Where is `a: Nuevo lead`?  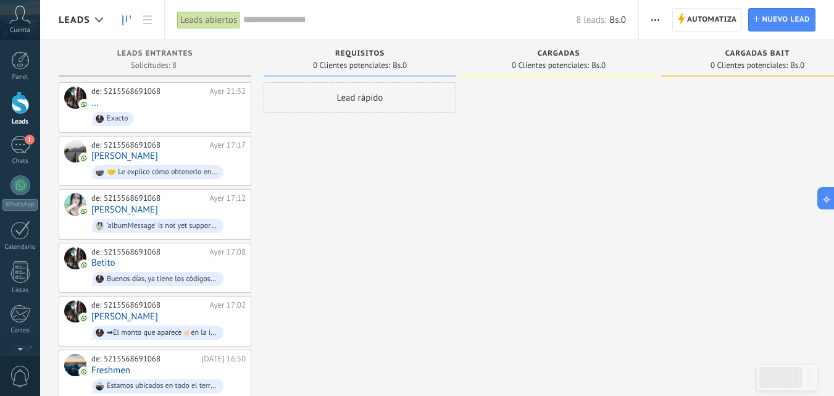 a: Nuevo lead is located at coordinates (781, 20).